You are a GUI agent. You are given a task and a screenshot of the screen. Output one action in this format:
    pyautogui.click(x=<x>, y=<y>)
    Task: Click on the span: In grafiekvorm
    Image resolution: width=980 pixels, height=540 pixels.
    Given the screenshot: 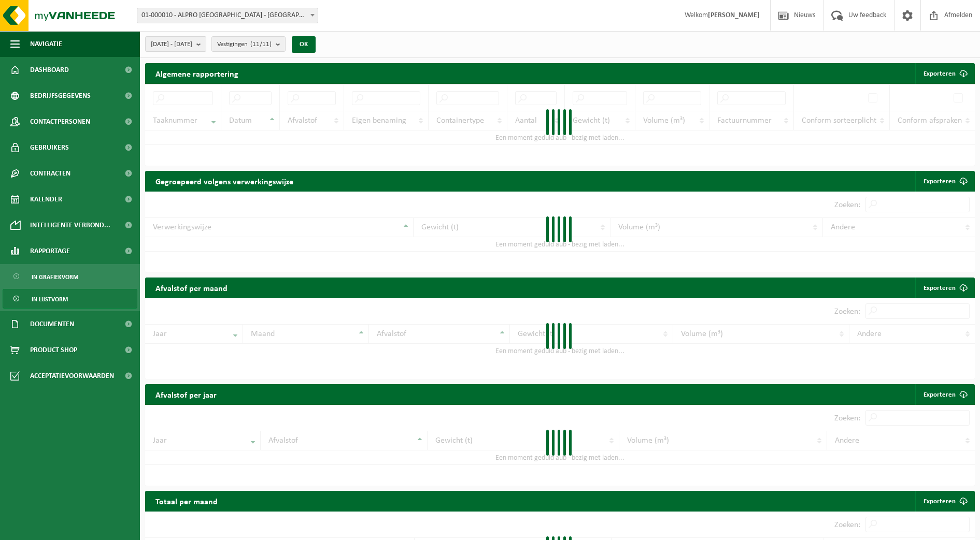 What is the action you would take?
    pyautogui.click(x=55, y=277)
    